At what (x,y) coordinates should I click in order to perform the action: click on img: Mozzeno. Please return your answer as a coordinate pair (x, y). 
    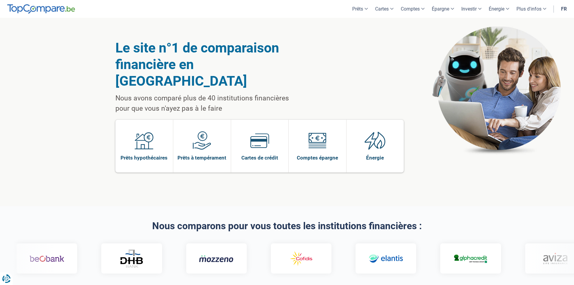
    Looking at the image, I should click on (216, 258).